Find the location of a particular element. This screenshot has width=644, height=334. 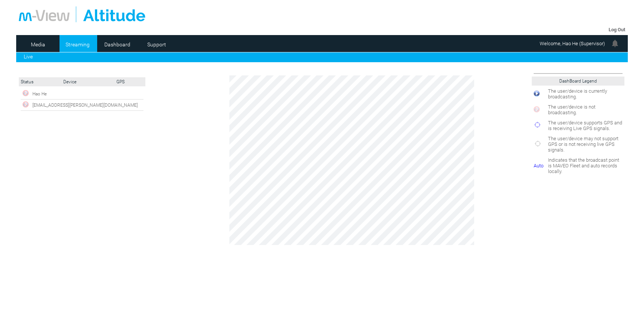

a: Log Out is located at coordinates (616, 29).